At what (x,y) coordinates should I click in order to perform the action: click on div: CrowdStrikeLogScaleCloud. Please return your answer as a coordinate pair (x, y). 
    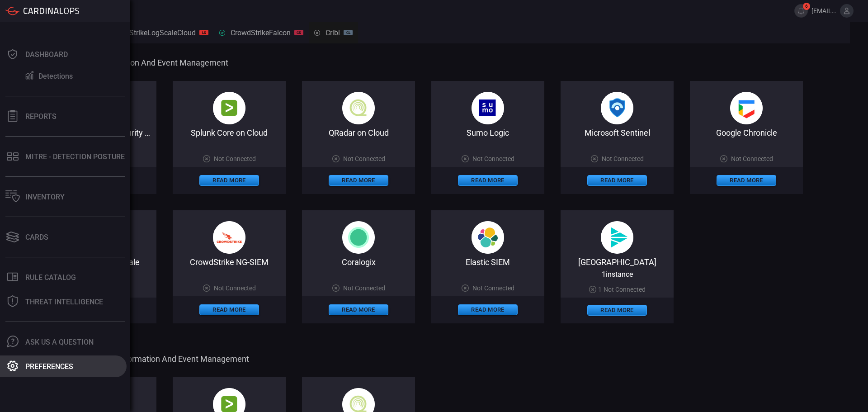
    Looking at the image, I should click on (153, 33).